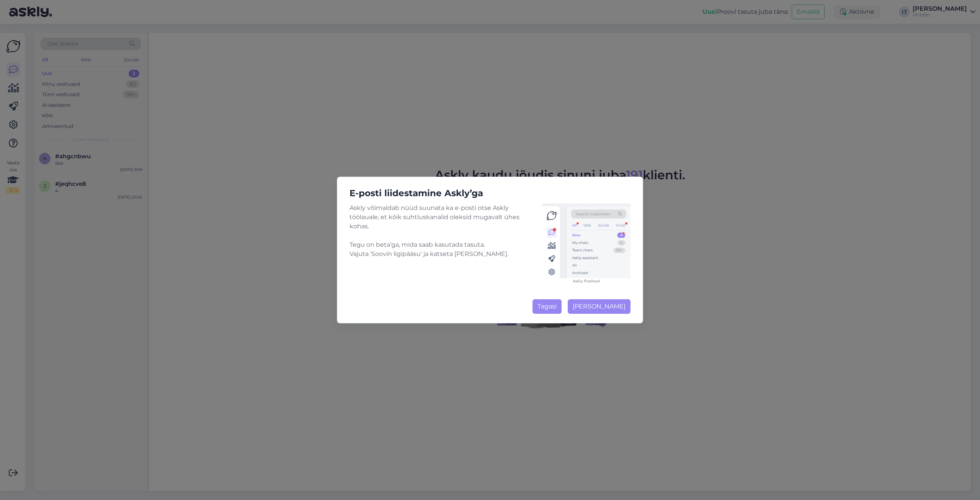 This screenshot has height=500, width=980. What do you see at coordinates (490, 243) in the screenshot?
I see `div: Askly võimaldab nüüd suunata ka e-posti otse Askly töölauale, et kõik suhtluskanalid oleksid muga...` at bounding box center [490, 243].